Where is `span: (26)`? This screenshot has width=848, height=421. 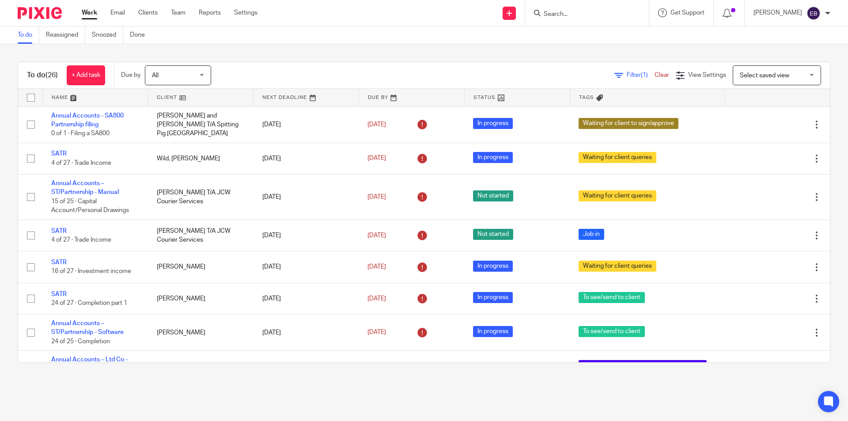 span: (26) is located at coordinates (52, 75).